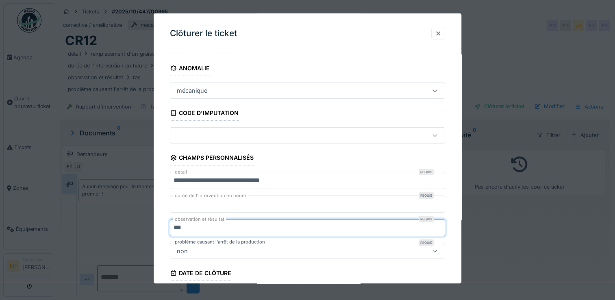 This screenshot has height=300, width=615. What do you see at coordinates (181, 172) in the screenshot?
I see `label: détail` at bounding box center [181, 172].